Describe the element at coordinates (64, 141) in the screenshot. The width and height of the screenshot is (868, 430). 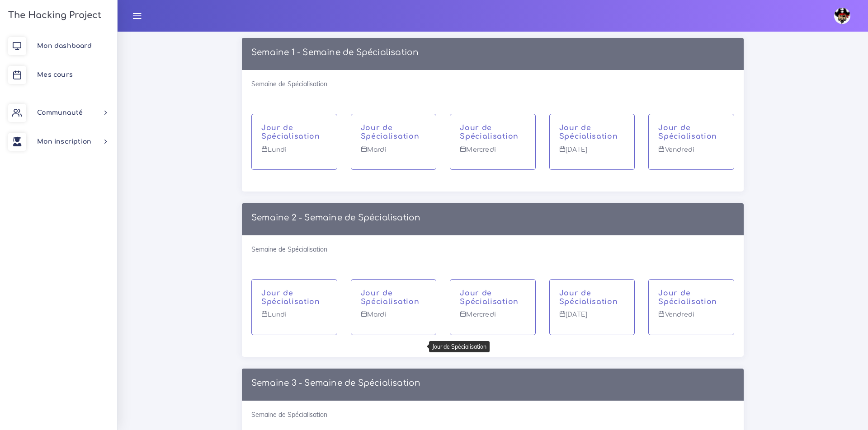
I see `span: Mon inscription` at that location.